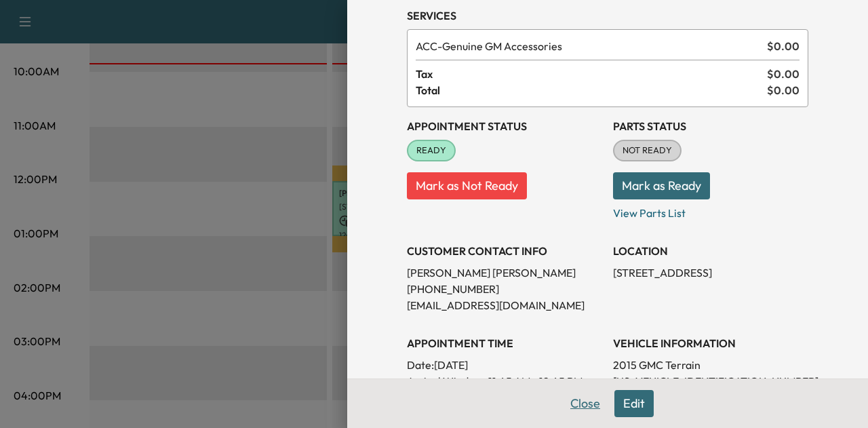  What do you see at coordinates (711, 210) in the screenshot?
I see `p: View Parts List` at bounding box center [711, 210].